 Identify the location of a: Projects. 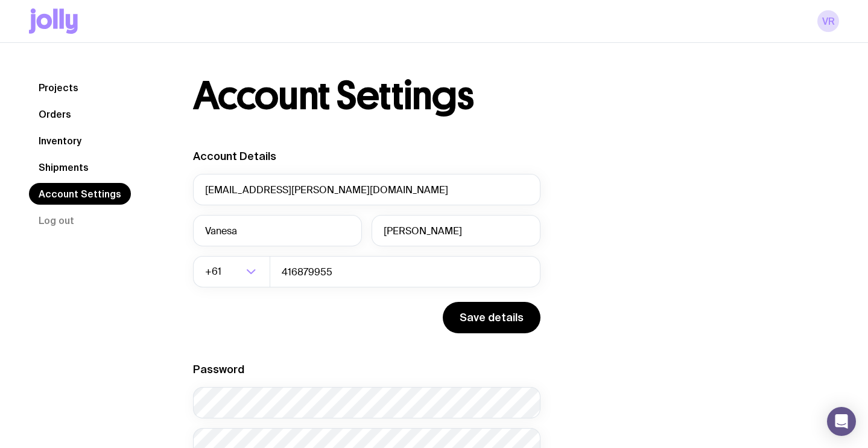
(58, 88).